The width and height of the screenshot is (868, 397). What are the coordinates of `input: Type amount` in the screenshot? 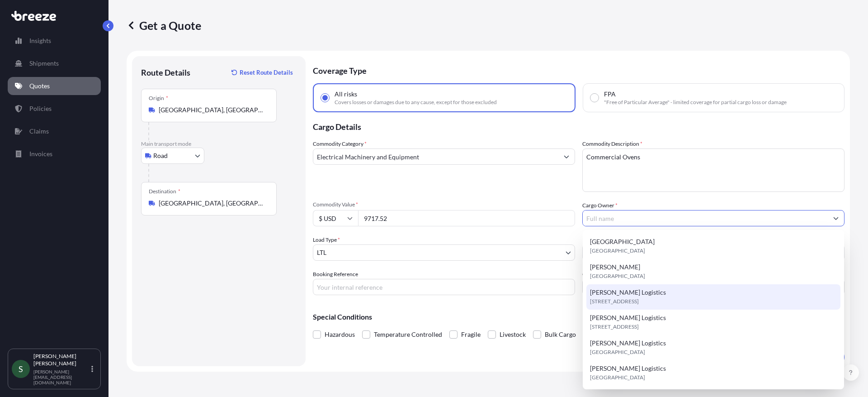 It's located at (467, 218).